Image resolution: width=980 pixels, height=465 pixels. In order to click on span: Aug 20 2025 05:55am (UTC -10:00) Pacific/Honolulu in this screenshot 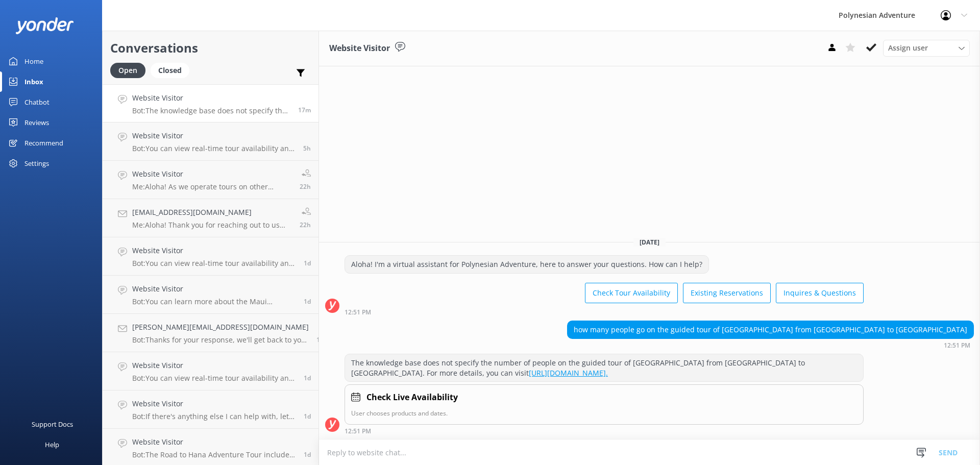, I will do `click(320, 339)`.